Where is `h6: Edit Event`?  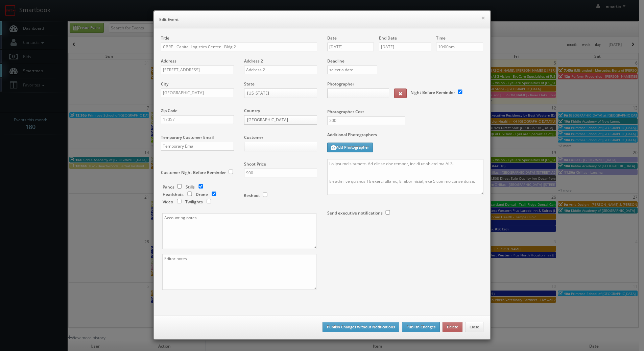 h6: Edit Event is located at coordinates (322, 19).